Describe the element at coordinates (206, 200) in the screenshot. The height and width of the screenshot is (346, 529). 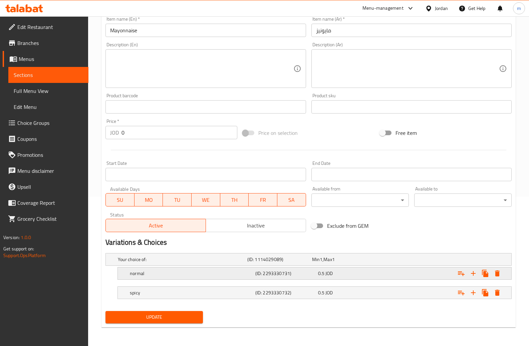
I see `button: WE` at that location.